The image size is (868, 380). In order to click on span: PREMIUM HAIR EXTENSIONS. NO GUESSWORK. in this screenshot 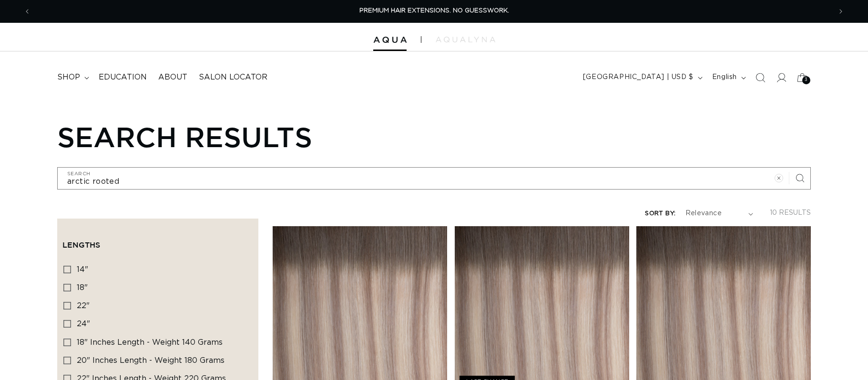, I will do `click(434, 10)`.